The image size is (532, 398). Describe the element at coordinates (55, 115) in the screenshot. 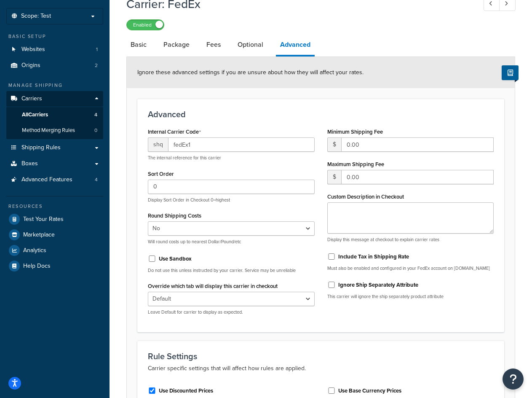

I see `li: Carriers` at that location.